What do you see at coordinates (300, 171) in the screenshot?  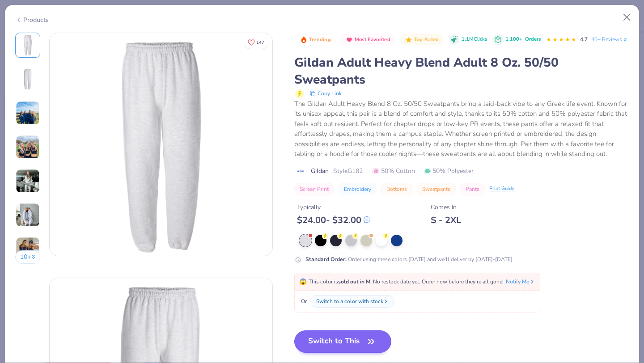 I see `img: brand logo` at bounding box center [300, 171].